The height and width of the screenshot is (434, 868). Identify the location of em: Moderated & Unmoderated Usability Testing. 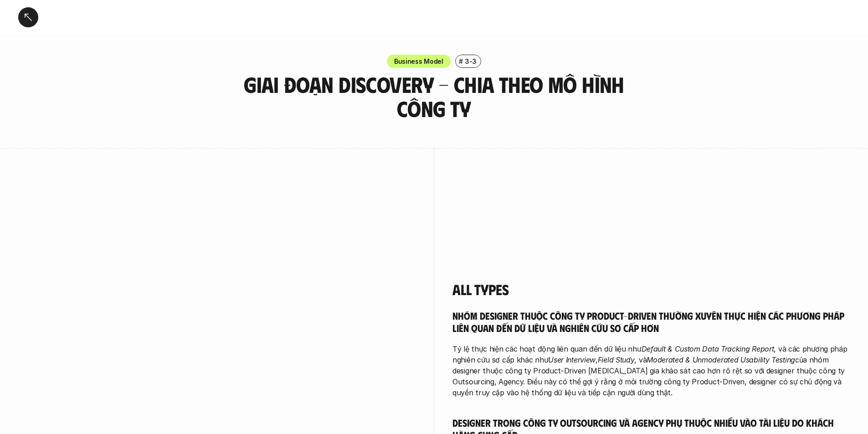
(721, 360).